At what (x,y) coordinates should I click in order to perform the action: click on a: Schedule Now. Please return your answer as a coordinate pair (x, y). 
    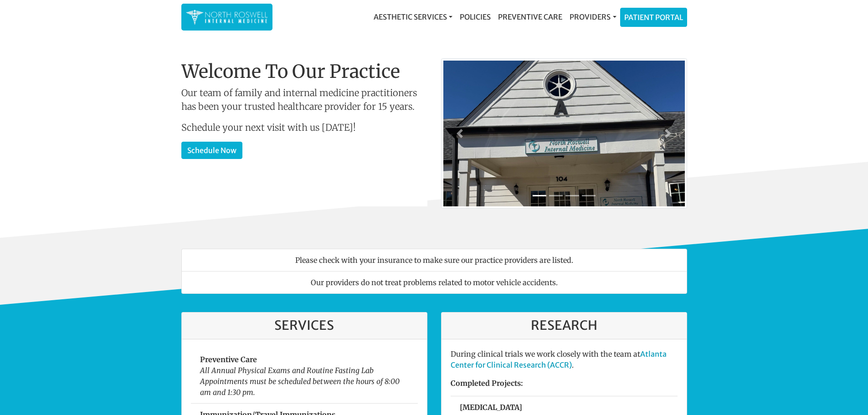
    Looking at the image, I should click on (212, 151).